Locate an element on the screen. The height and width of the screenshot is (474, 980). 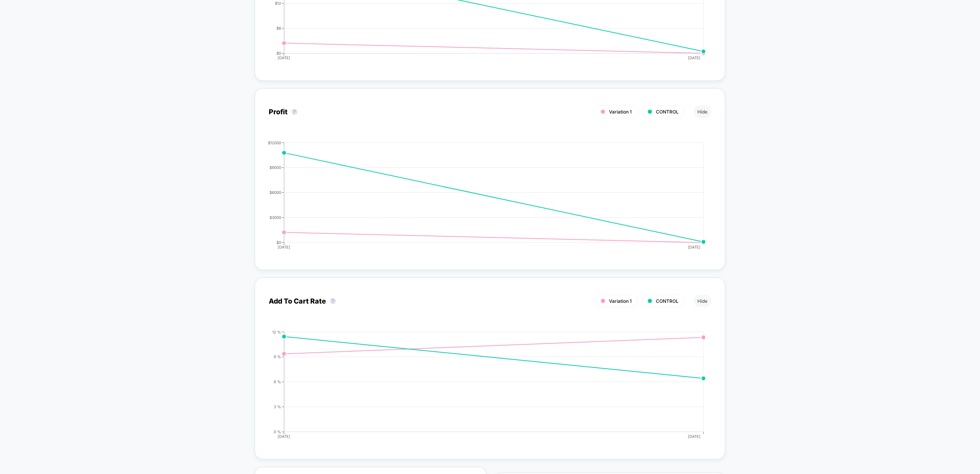
tspan: 12 % is located at coordinates (276, 332).